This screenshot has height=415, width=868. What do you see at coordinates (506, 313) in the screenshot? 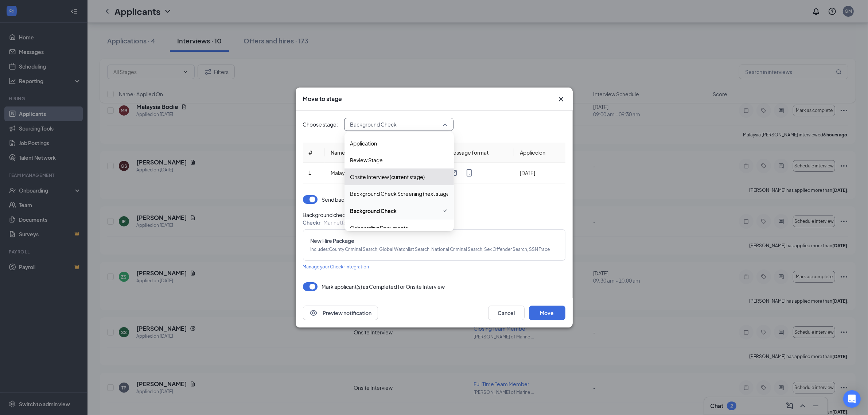
I see `button: Cancel` at bounding box center [506, 313].